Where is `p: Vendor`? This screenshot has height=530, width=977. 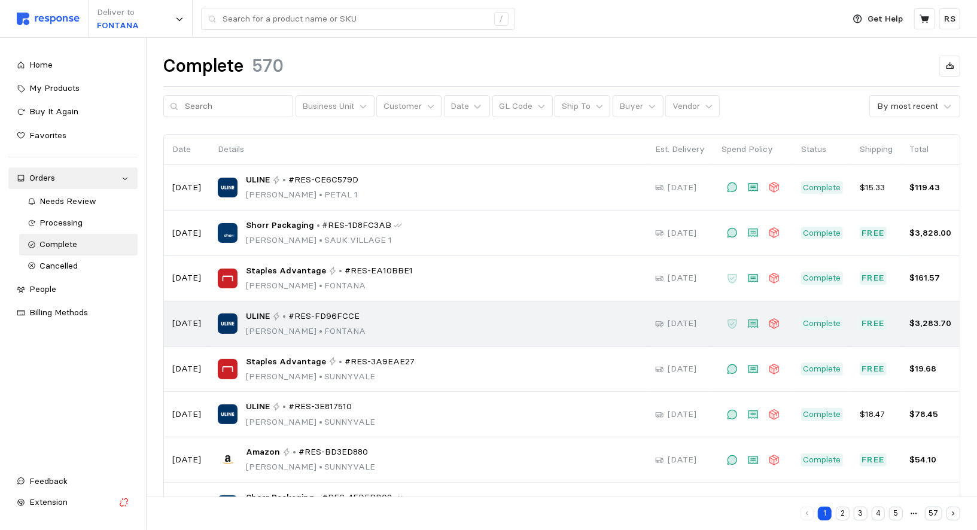
p: Vendor is located at coordinates (686, 106).